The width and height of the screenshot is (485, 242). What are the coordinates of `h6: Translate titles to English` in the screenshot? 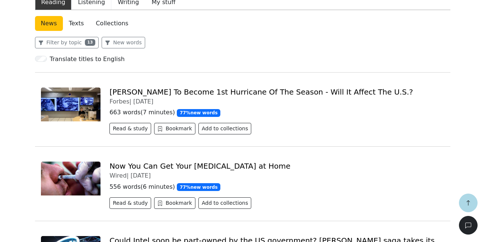 It's located at (87, 59).